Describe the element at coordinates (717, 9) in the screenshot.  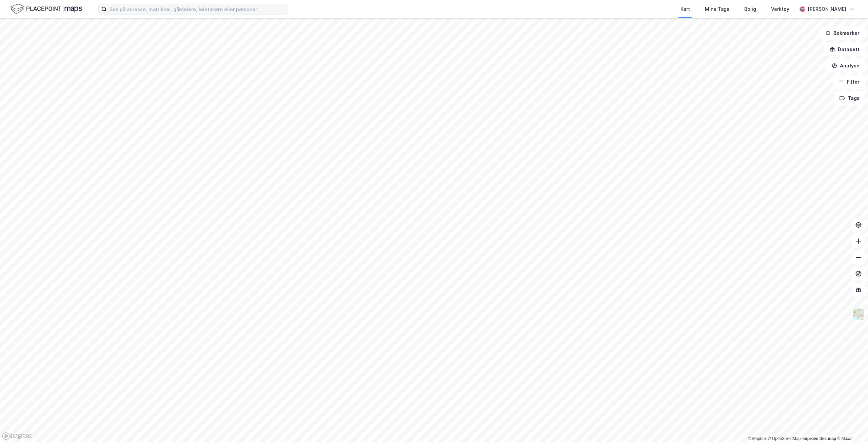
I see `div: Mine Tags` at that location.